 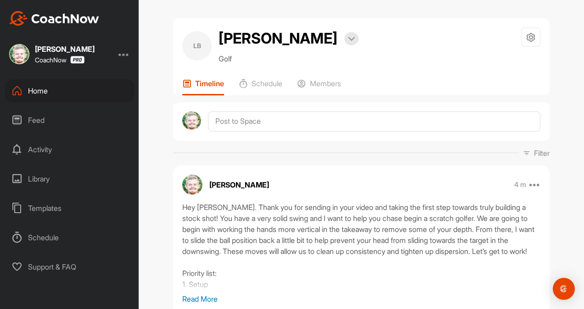 I want to click on p: Read More, so click(x=361, y=299).